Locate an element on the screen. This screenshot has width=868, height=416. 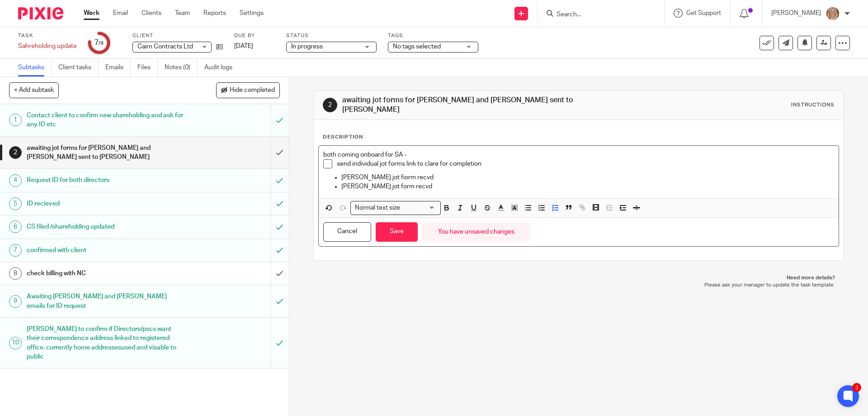
button: Save is located at coordinates (397, 232).